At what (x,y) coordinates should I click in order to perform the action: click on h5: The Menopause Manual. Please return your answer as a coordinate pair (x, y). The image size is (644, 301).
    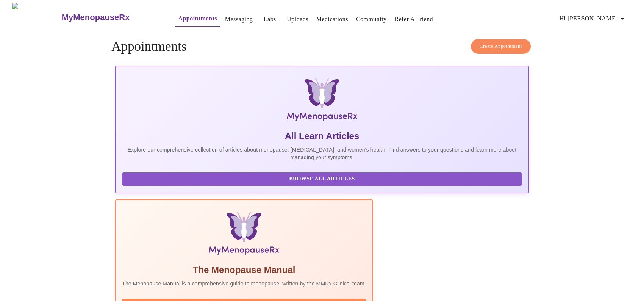
    Looking at the image, I should click on (244, 270).